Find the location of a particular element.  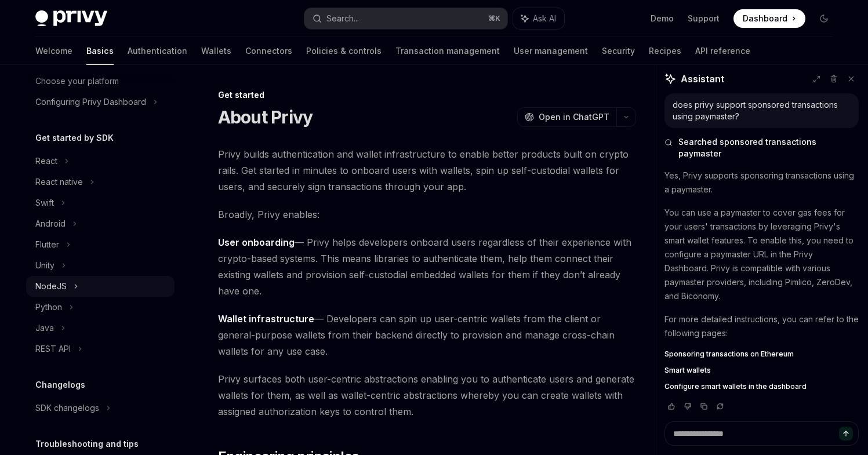

h5: Troubleshooting and tips is located at coordinates (87, 444).